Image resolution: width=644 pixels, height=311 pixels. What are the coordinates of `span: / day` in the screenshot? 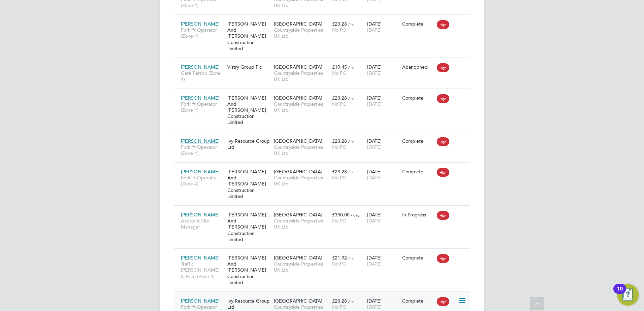 It's located at (355, 215).